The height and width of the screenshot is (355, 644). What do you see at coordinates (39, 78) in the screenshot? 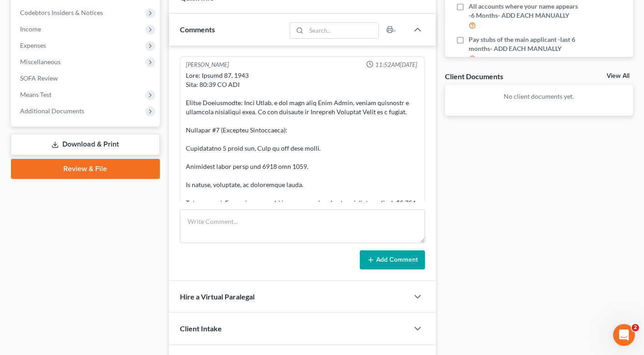
I see `span: SOFA Review` at bounding box center [39, 78].